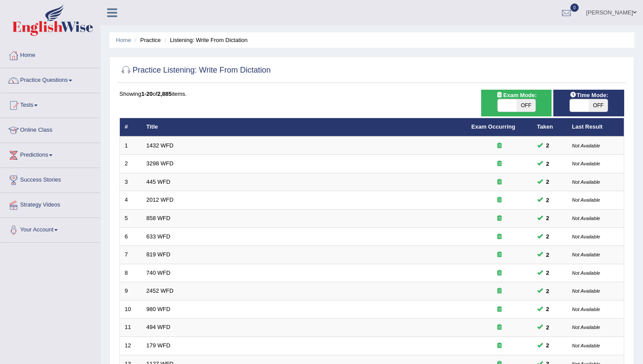 This screenshot has width=643, height=364. What do you see at coordinates (147, 40) in the screenshot?
I see `li: Practice` at bounding box center [147, 40].